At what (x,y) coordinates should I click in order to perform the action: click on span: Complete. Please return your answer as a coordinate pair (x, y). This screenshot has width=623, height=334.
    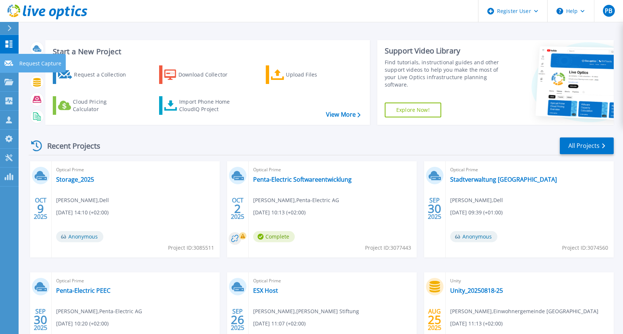
    Looking at the image, I should click on (274, 237).